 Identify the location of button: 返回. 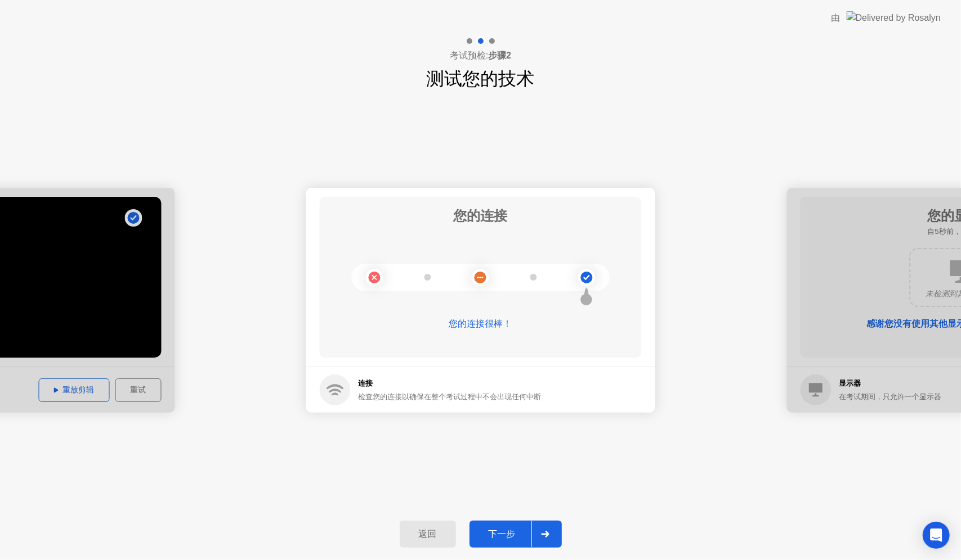
(428, 534).